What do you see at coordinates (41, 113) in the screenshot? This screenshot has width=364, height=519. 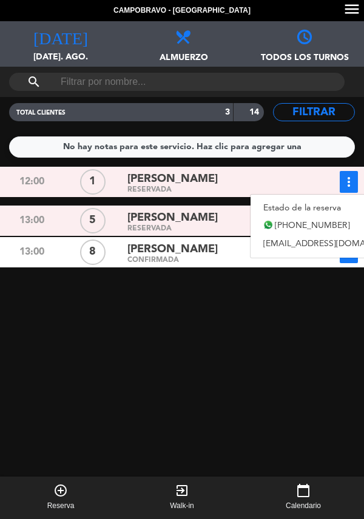 I see `span: TOTAL CLIENTES` at bounding box center [41, 113].